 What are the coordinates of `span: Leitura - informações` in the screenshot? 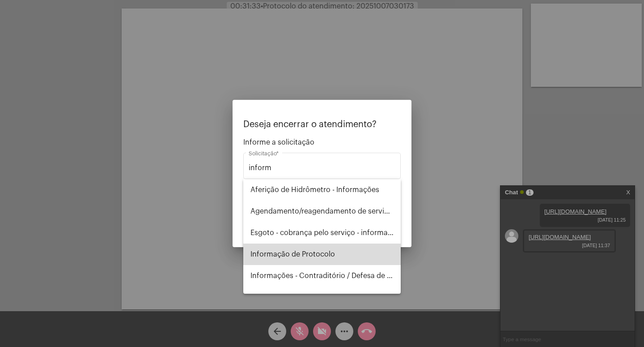 It's located at (322, 297).